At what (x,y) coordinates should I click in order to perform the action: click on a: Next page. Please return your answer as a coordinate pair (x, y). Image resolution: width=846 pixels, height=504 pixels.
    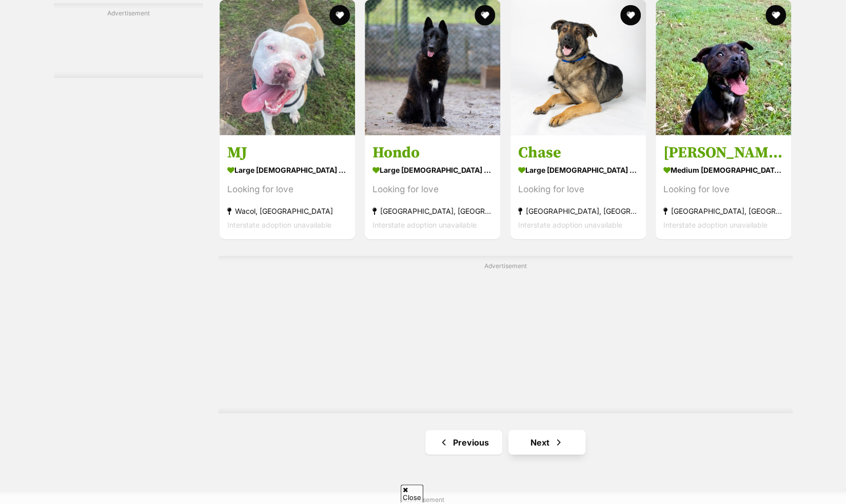
    Looking at the image, I should click on (547, 442).